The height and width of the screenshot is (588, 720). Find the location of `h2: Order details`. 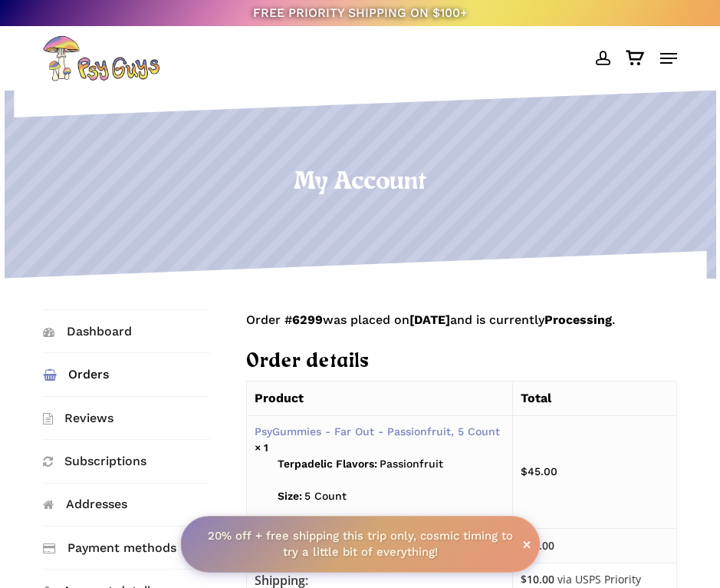

h2: Order details is located at coordinates (462, 362).